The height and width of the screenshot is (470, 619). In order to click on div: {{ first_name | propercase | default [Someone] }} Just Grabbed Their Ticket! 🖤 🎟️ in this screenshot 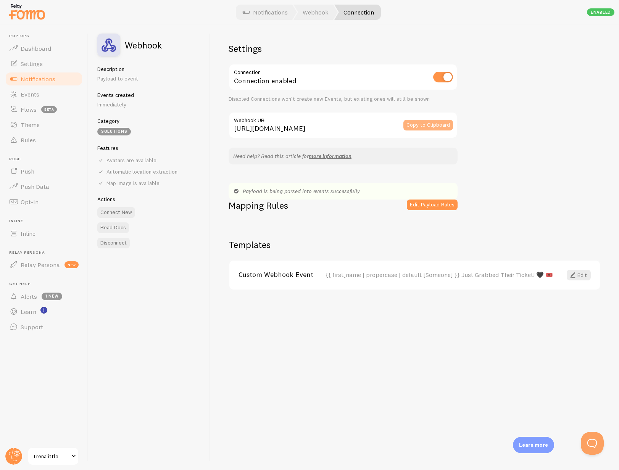, I will do `click(439, 275)`.